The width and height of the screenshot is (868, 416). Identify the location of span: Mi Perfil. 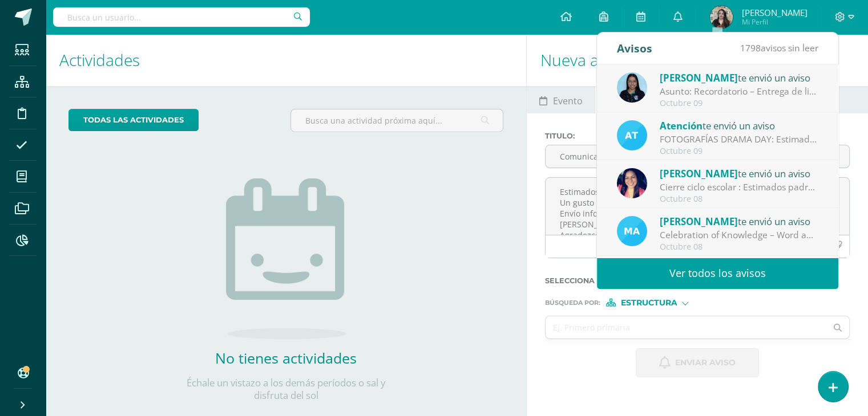
(775, 21).